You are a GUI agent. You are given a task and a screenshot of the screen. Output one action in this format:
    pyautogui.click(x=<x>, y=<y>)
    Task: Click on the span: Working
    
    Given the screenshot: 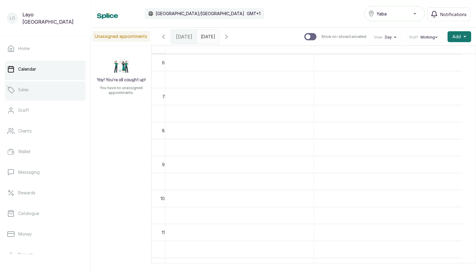 What is the action you would take?
    pyautogui.click(x=428, y=37)
    